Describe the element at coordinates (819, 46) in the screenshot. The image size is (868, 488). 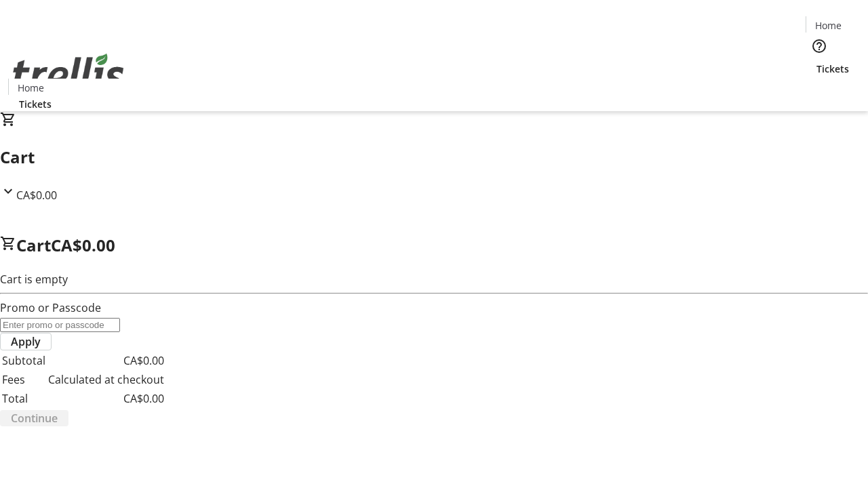
I see `button: Help` at that location.